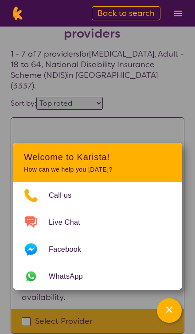  Describe the element at coordinates (177, 13) in the screenshot. I see `img: menu` at that location.